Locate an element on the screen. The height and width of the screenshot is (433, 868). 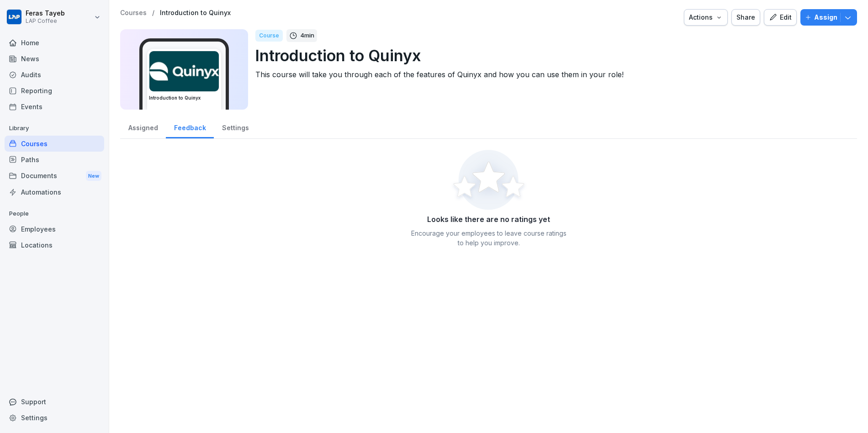
div: Automations is located at coordinates (54, 192).